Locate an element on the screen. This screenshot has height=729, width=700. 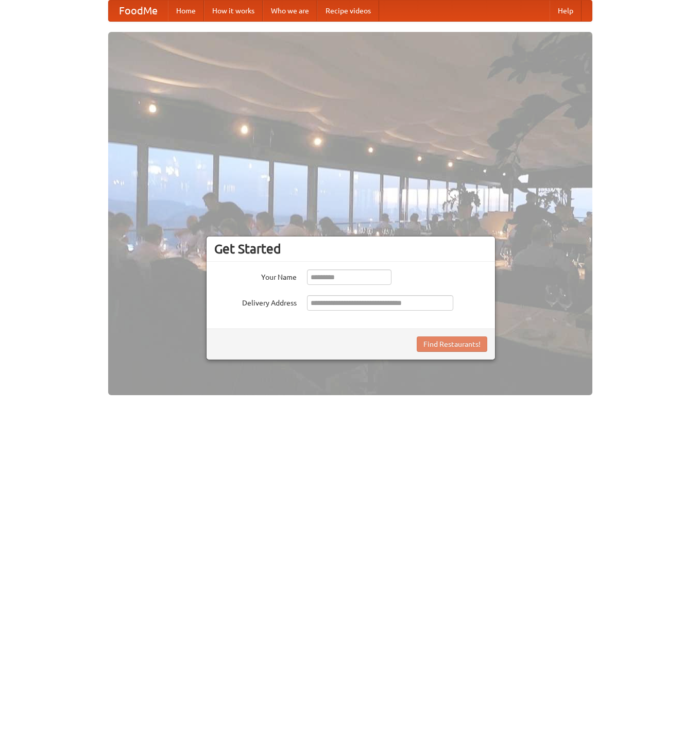
a: How it works is located at coordinates (233, 10).